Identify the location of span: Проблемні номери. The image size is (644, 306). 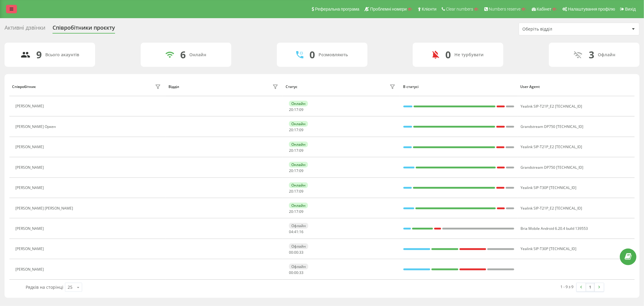
(388, 9).